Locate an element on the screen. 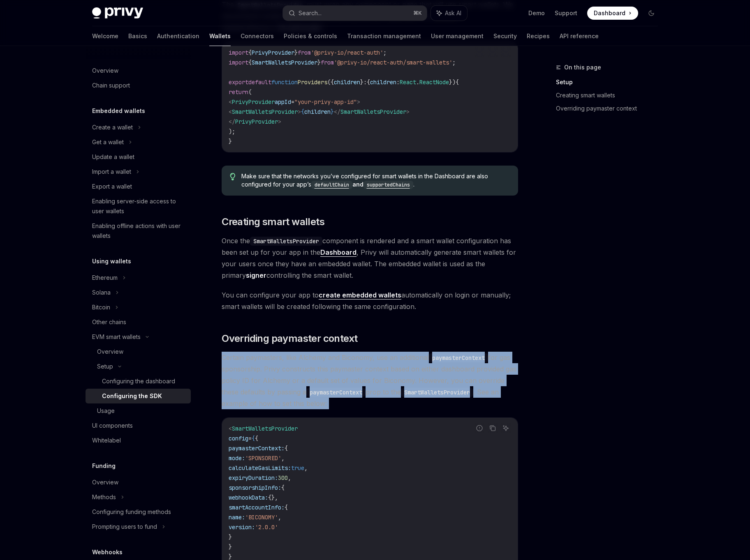  div: Other chains is located at coordinates (109, 322).